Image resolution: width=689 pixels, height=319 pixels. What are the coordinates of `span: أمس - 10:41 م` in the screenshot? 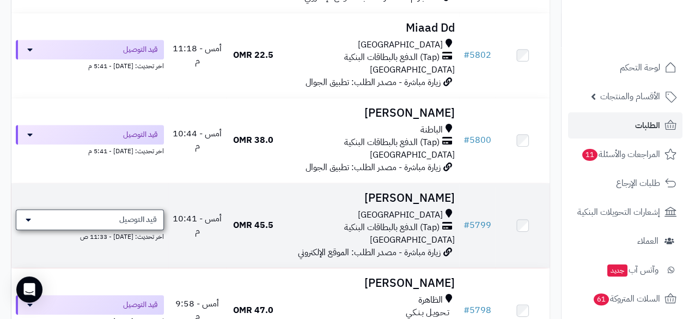 It's located at (197, 224).